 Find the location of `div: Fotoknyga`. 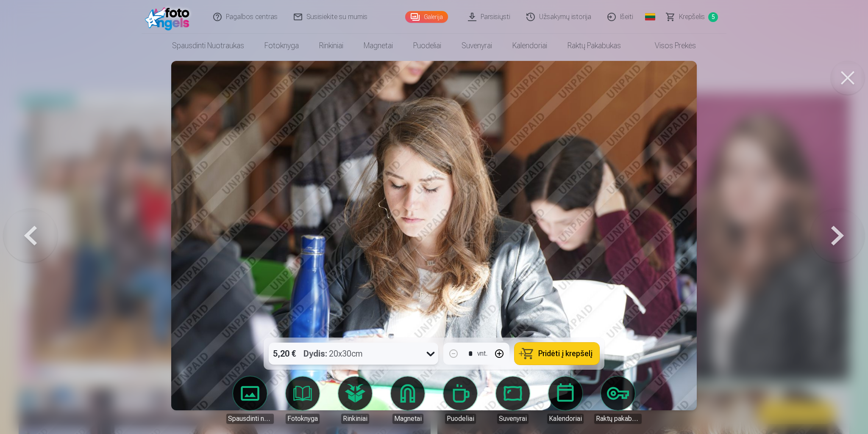

div: Fotoknyga is located at coordinates (303, 419).